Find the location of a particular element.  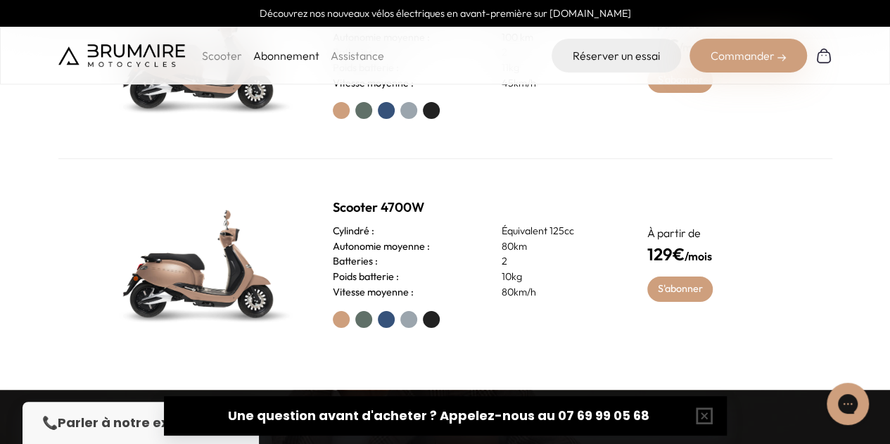

a: S'abonner is located at coordinates (679, 289).